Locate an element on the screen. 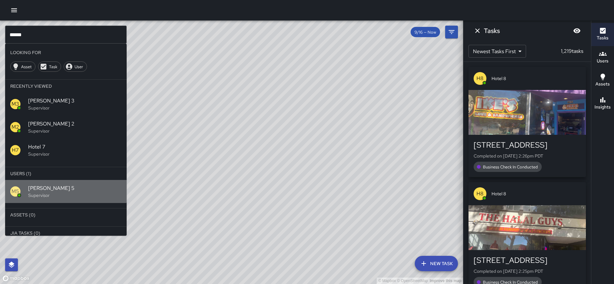 The height and width of the screenshot is (284, 614). div: Newest Tasks First is located at coordinates (498, 51).